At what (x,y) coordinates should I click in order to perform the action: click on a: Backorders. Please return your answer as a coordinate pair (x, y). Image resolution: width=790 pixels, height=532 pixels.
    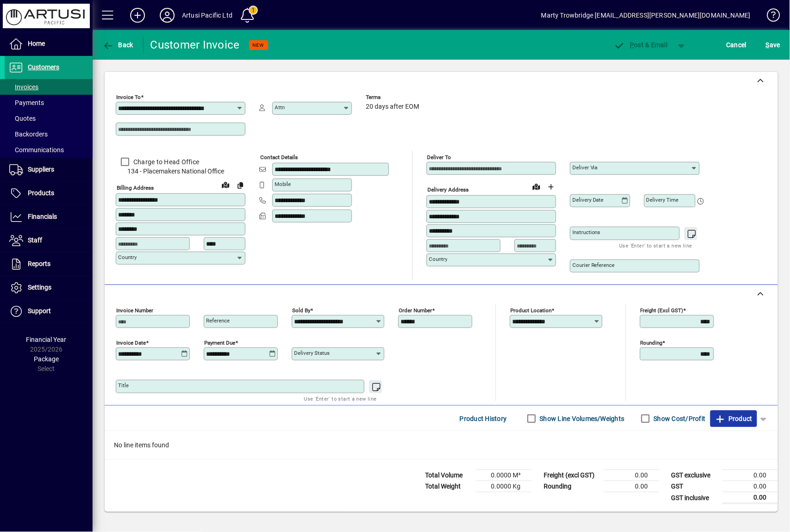
    Looking at the image, I should click on (48, 134).